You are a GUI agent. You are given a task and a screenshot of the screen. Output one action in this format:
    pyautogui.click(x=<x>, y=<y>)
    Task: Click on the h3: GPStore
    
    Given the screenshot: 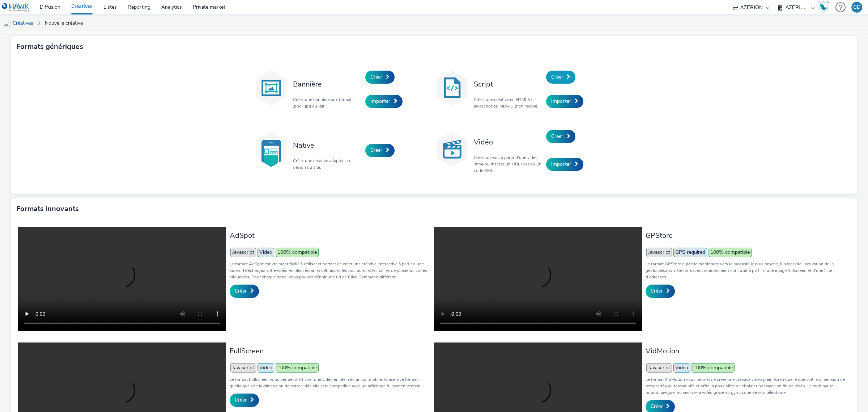 What is the action you would take?
    pyautogui.click(x=746, y=236)
    